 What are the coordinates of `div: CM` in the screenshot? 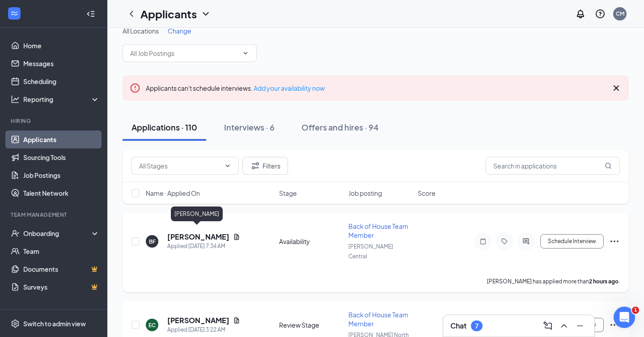 It's located at (620, 13).